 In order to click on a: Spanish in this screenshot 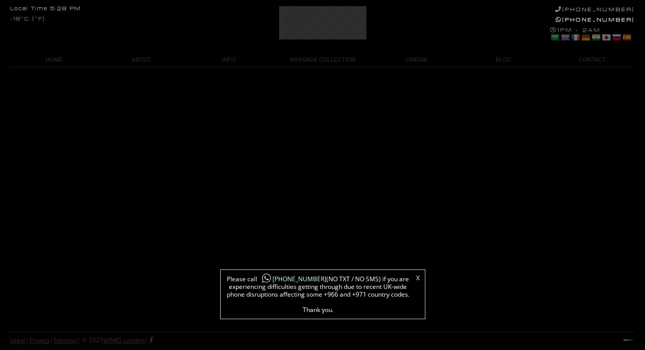, I will do `click(626, 37)`.